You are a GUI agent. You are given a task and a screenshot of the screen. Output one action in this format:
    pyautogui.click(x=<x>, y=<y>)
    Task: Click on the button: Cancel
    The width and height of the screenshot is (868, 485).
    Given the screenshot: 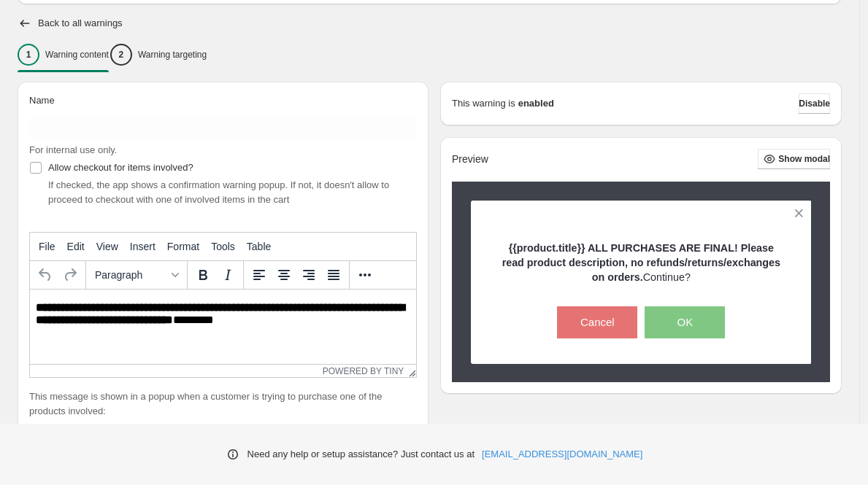 What is the action you would take?
    pyautogui.click(x=597, y=322)
    